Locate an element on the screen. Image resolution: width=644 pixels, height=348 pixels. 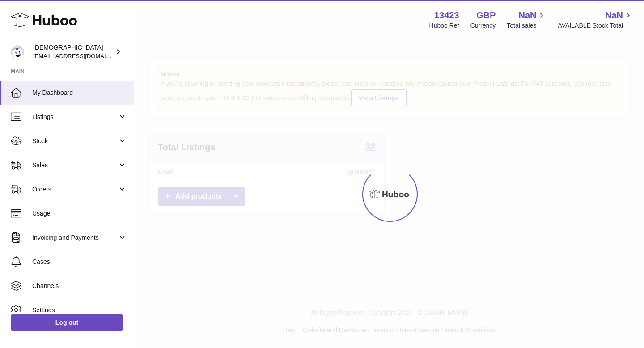
span: Usage is located at coordinates (80, 213).